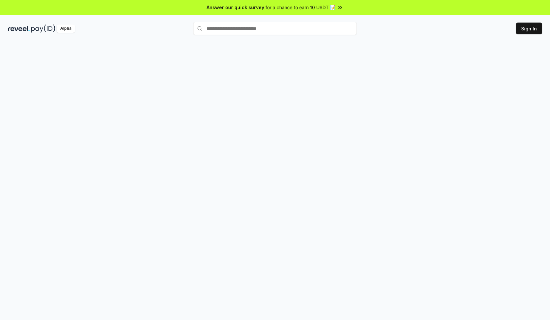  What do you see at coordinates (43, 28) in the screenshot?
I see `img: pay_id` at bounding box center [43, 28].